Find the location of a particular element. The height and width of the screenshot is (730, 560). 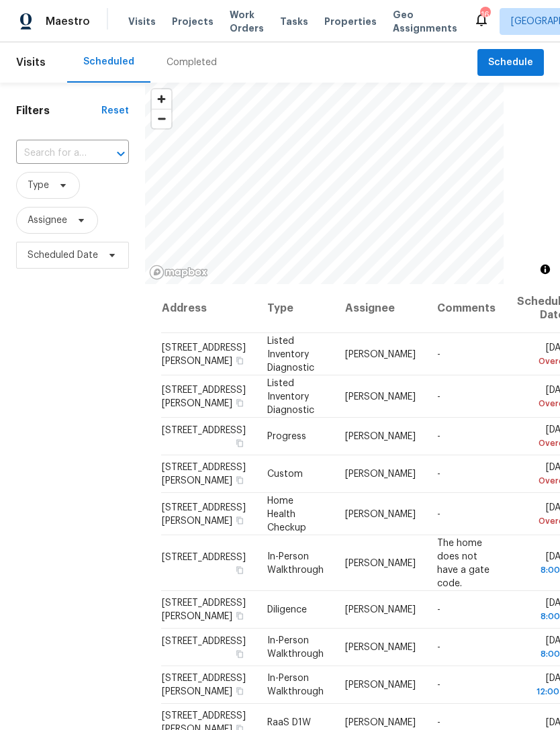

span: Progress is located at coordinates (287, 436).